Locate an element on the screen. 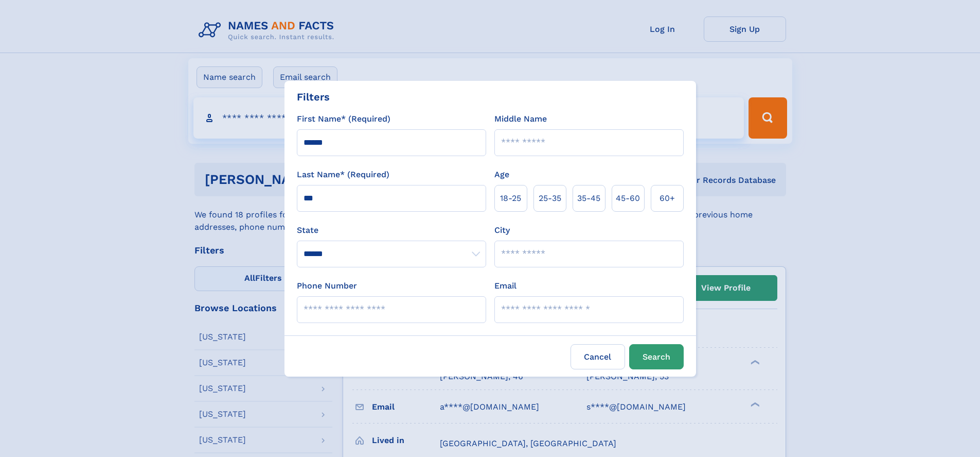 Image resolution: width=980 pixels, height=457 pixels. span: 25‑35 is located at coordinates (550, 198).